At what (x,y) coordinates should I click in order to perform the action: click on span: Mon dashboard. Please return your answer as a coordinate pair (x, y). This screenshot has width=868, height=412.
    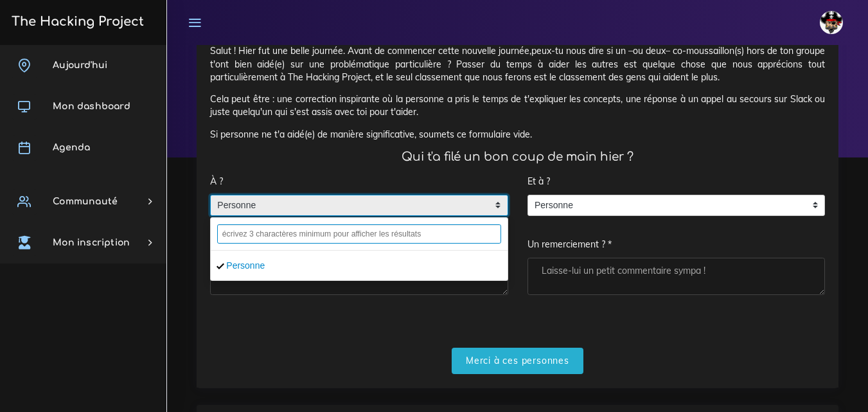
    Looking at the image, I should click on (91, 106).